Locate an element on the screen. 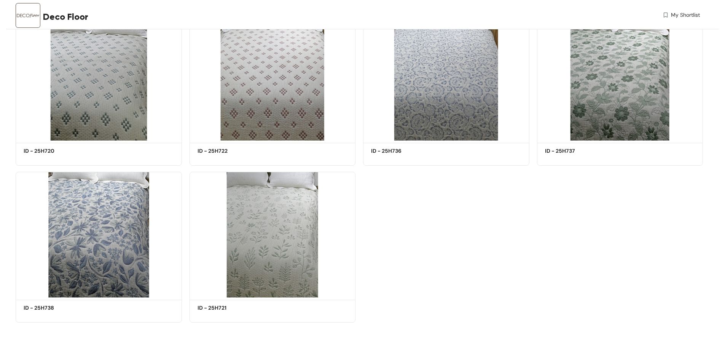 The image size is (725, 347). h5: ID - 25H720 is located at coordinates (56, 151).